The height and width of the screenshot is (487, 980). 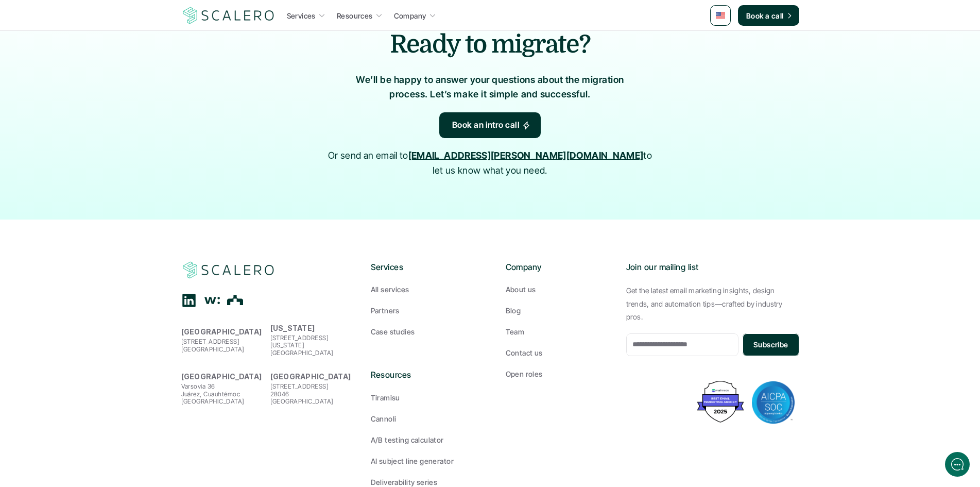 What do you see at coordinates (769, 15) in the screenshot?
I see `a: Book a call` at bounding box center [769, 15].